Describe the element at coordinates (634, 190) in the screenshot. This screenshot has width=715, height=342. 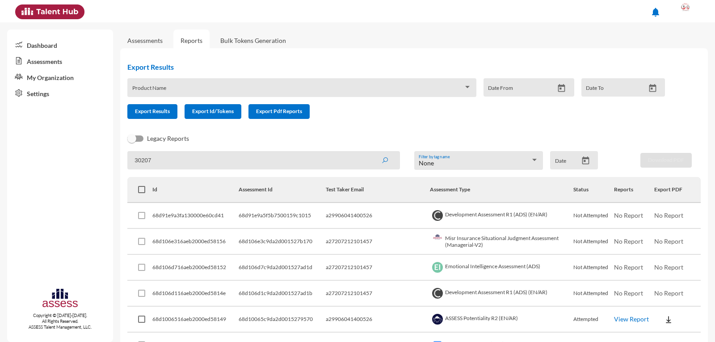
I see `th: Reports` at that location.